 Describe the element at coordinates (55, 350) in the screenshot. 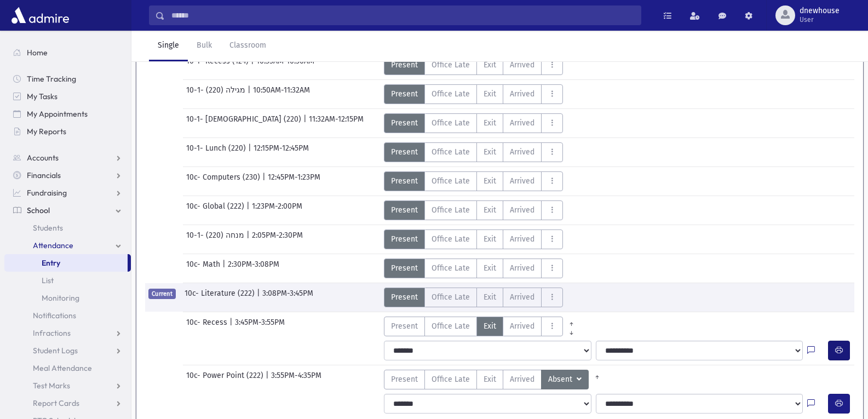

I see `span: Student Logs` at that location.